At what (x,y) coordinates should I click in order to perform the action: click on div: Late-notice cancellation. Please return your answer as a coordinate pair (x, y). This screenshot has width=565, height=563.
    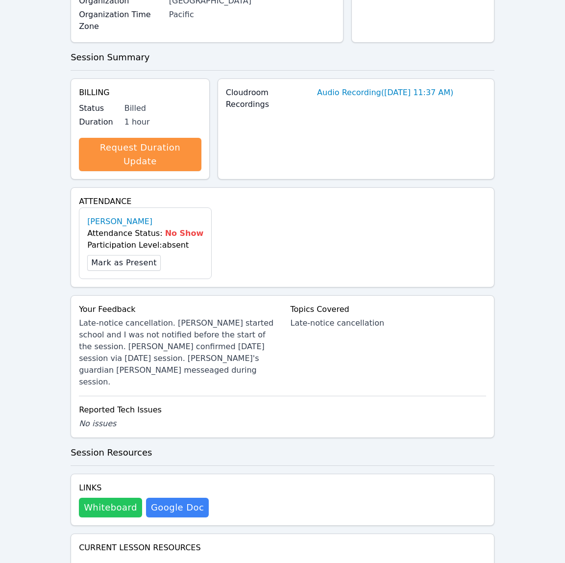
    Looking at the image, I should click on (388, 323).